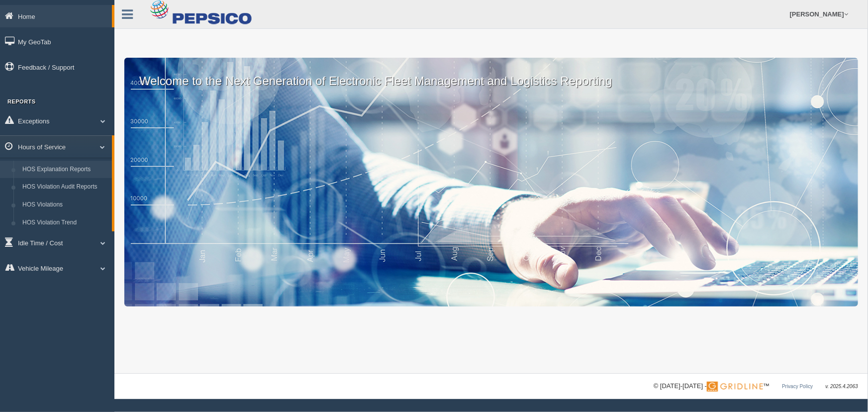 Image resolution: width=868 pixels, height=412 pixels. Describe the element at coordinates (842, 386) in the screenshot. I see `span: v. 2025.4.2063` at that location.